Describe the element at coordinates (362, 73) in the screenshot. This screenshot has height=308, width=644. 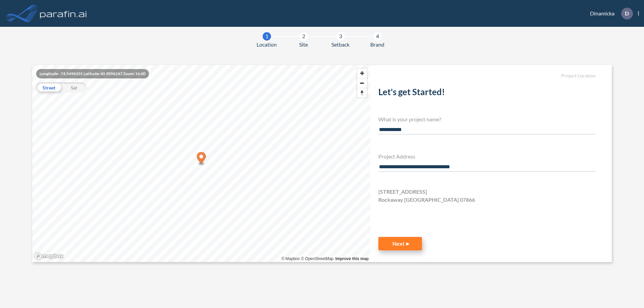
I see `button: Zoom in` at that location.